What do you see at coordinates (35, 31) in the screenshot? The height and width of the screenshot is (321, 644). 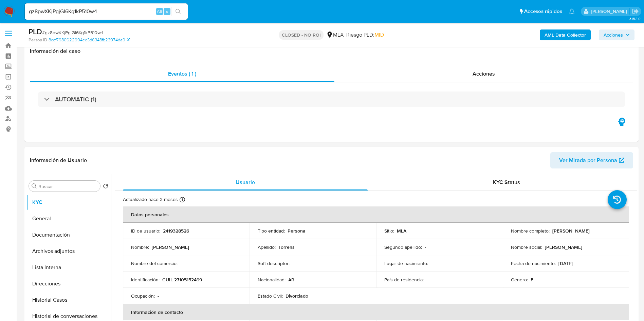 I see `b: PLD` at bounding box center [35, 31].